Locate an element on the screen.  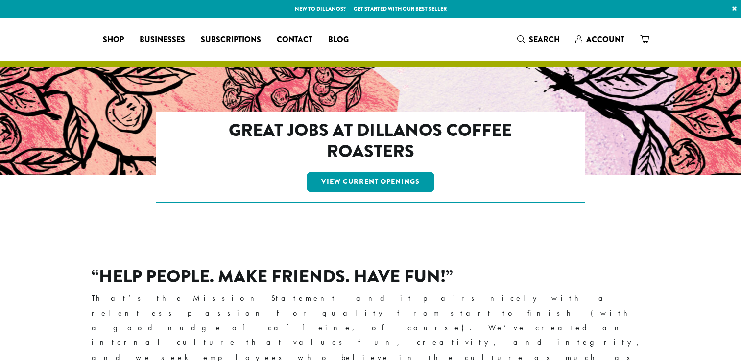
span: Blog is located at coordinates (338, 40).